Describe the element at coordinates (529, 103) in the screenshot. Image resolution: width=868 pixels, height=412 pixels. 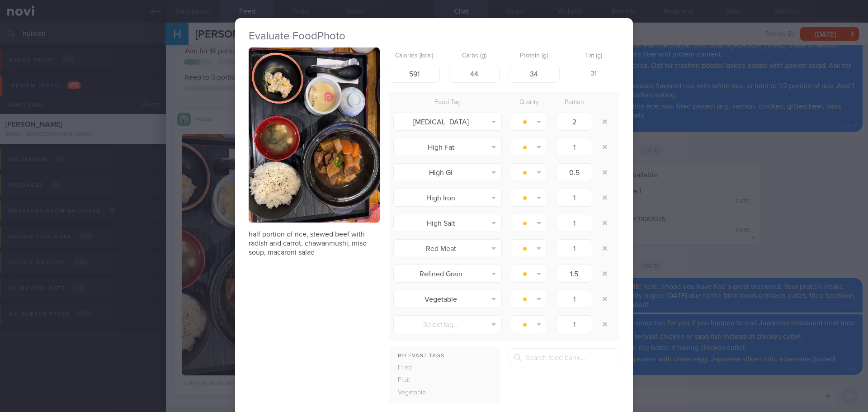
I see `div: Quality` at that location.